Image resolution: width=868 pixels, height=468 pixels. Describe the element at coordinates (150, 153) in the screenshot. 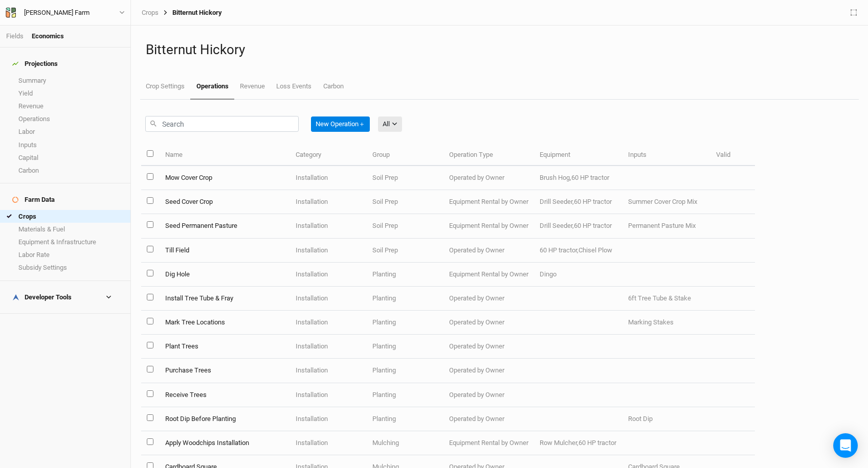

I see `input: select all items` at that location.